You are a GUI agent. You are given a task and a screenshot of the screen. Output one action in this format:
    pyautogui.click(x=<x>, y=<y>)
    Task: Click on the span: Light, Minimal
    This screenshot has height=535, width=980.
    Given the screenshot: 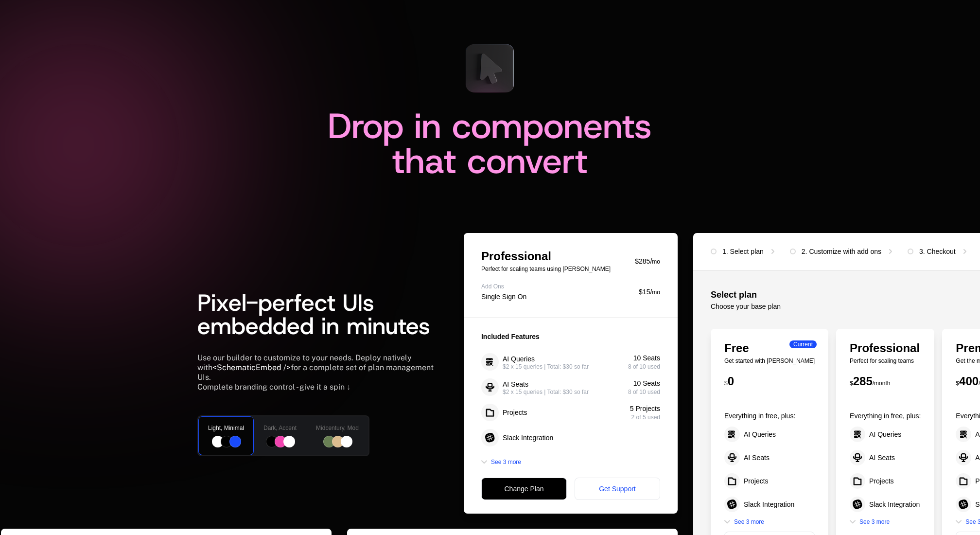 What is the action you would take?
    pyautogui.click(x=226, y=428)
    